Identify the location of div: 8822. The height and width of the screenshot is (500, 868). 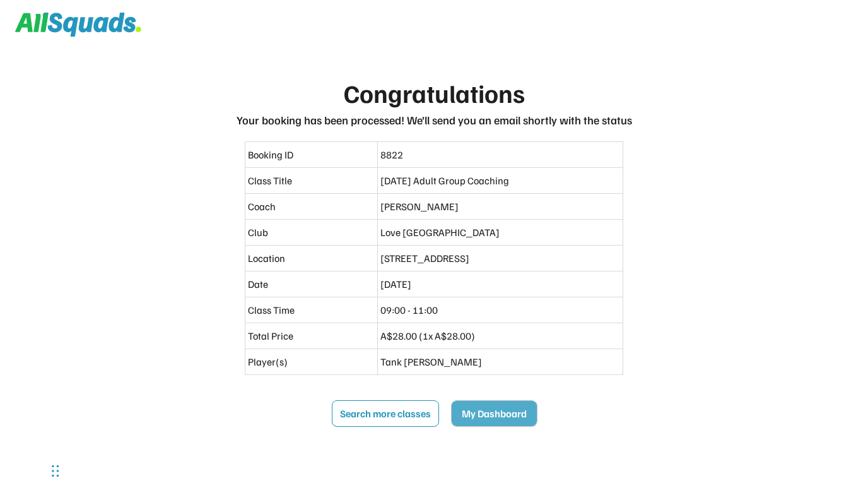
(500, 155).